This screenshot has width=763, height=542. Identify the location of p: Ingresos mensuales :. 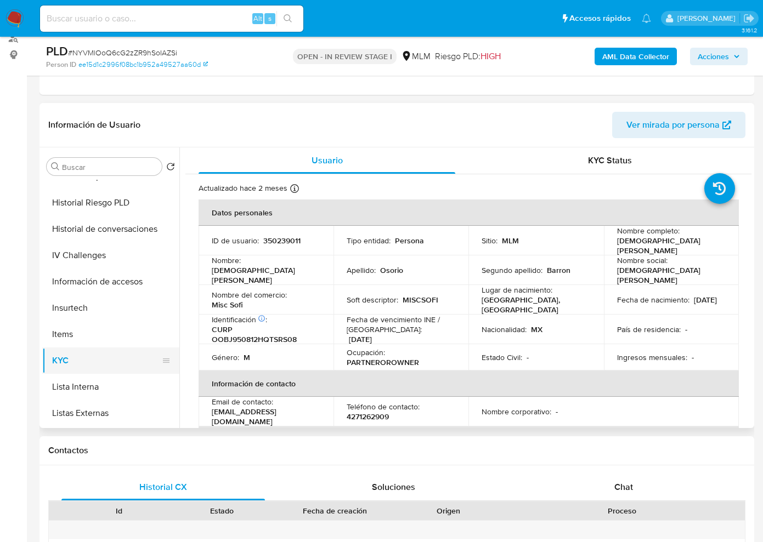
(652, 358).